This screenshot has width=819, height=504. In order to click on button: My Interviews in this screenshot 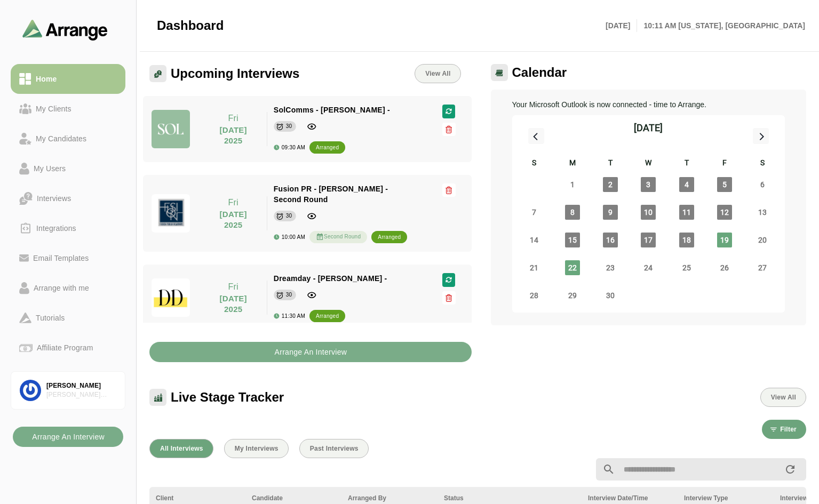, I will do `click(256, 448)`.